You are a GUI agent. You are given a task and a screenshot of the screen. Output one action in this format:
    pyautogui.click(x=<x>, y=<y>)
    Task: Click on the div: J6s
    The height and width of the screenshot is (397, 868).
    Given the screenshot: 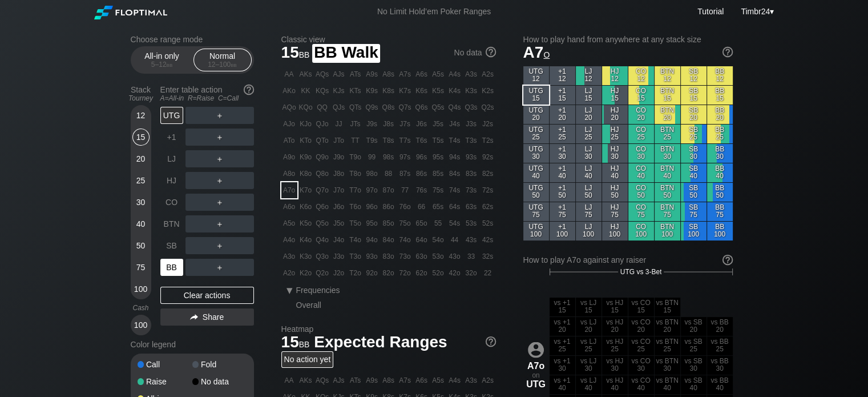 What is the action you would take?
    pyautogui.click(x=422, y=124)
    